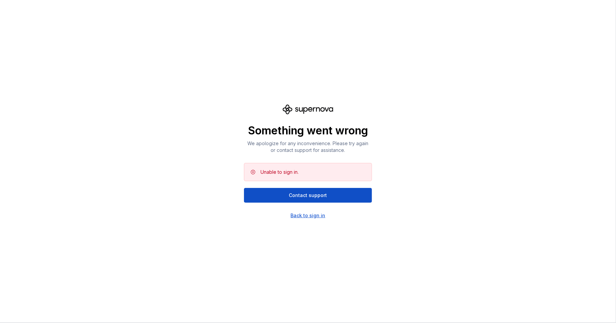 The image size is (616, 323). What do you see at coordinates (308, 196) in the screenshot?
I see `button: Contact support` at bounding box center [308, 196].